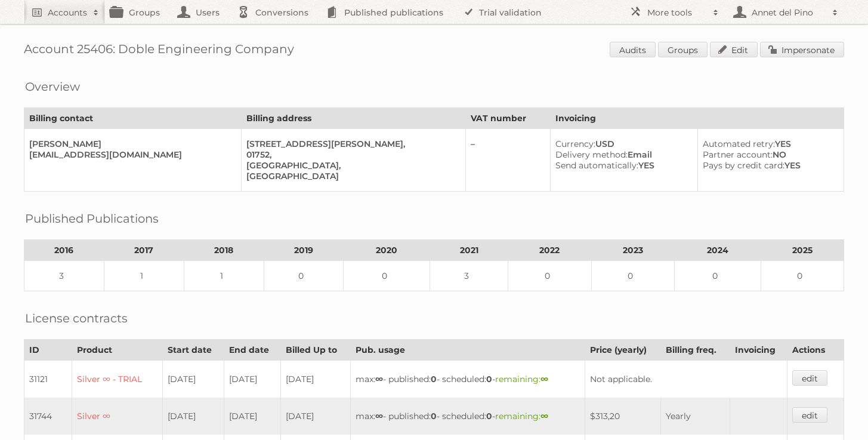  I want to click on h2: More tools, so click(677, 13).